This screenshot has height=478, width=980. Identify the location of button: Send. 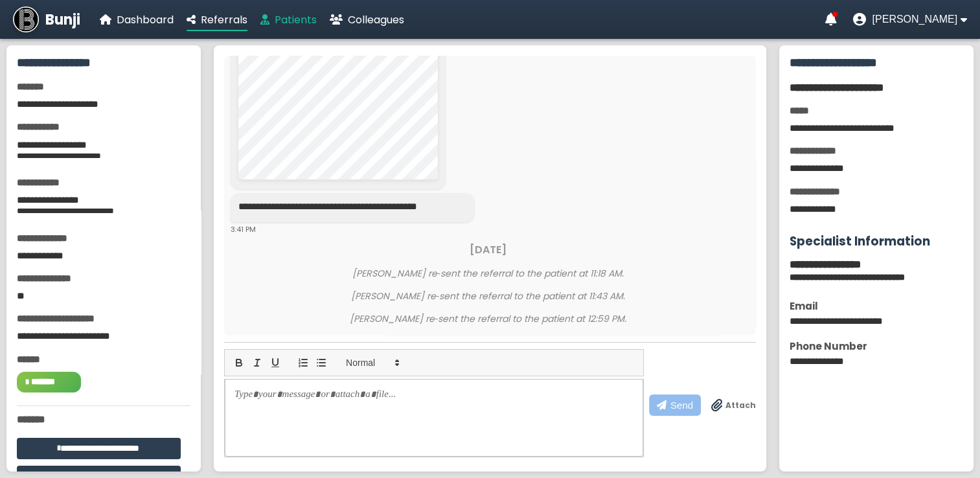
(675, 405).